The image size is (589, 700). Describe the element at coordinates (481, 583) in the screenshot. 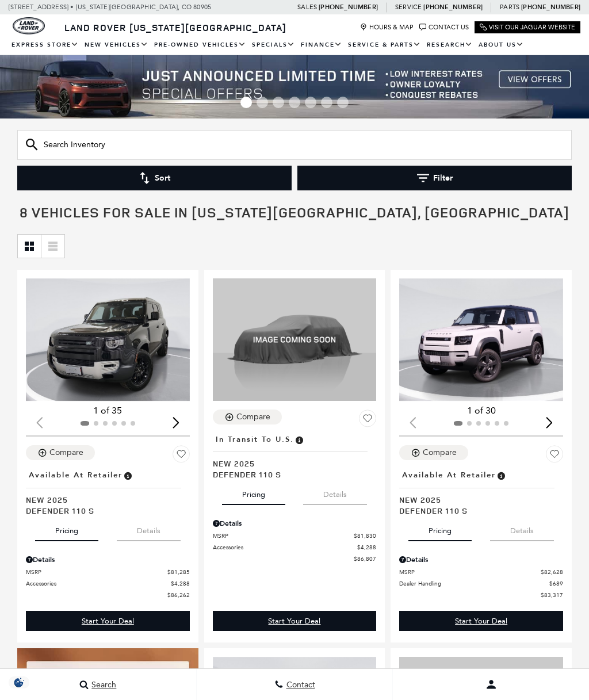

I see `a: Dealer Handling $689` at that location.